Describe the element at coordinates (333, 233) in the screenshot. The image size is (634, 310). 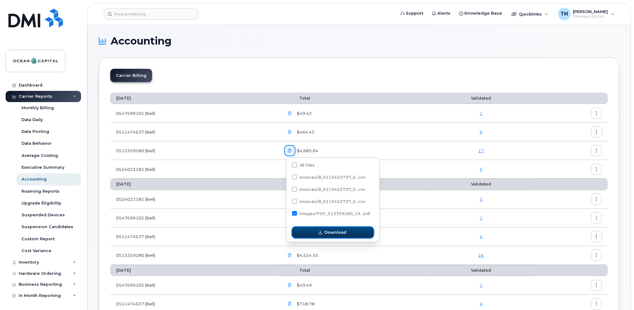
I see `button: Download` at that location.